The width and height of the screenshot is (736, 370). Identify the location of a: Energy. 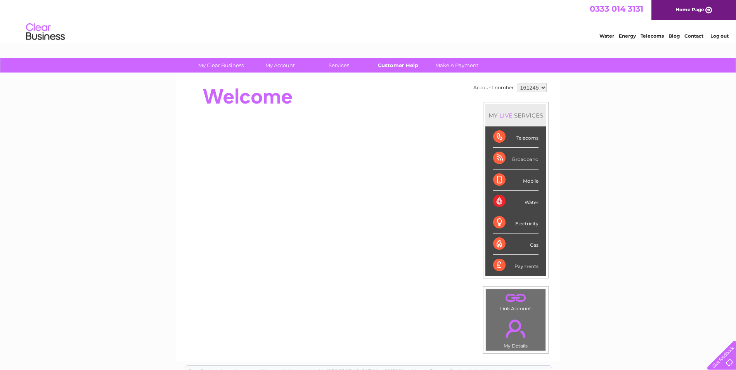
(628, 36).